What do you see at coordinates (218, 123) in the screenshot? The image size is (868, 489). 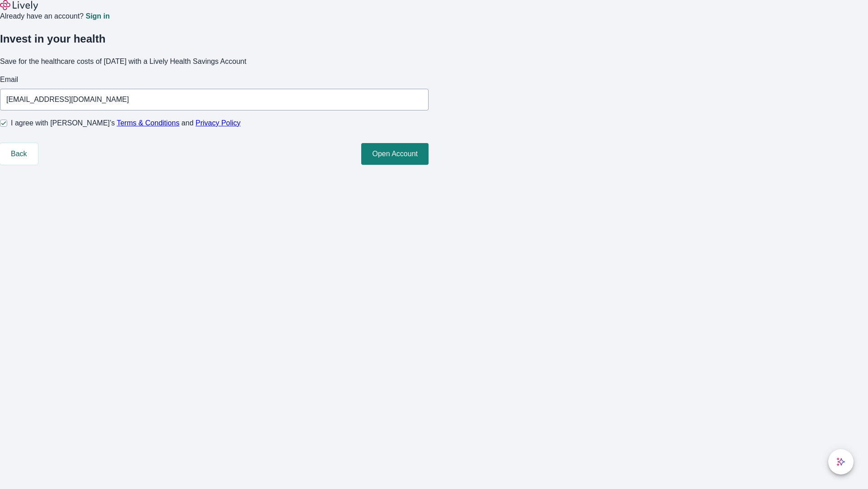 I see `a: Privacy Policy` at bounding box center [218, 123].